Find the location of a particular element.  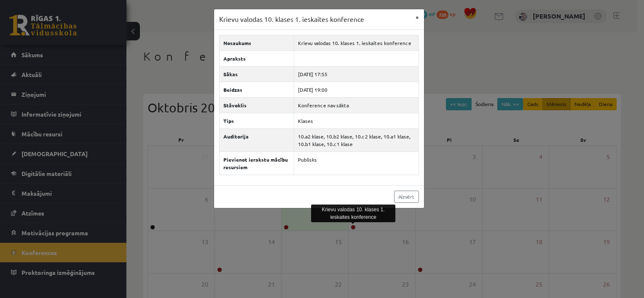

td: 10.a2 klase, 10.b2 klase, 10.c2 klase, 10.a1 klase, 10.b1 klase, 10.c1 klase is located at coordinates (356, 140).